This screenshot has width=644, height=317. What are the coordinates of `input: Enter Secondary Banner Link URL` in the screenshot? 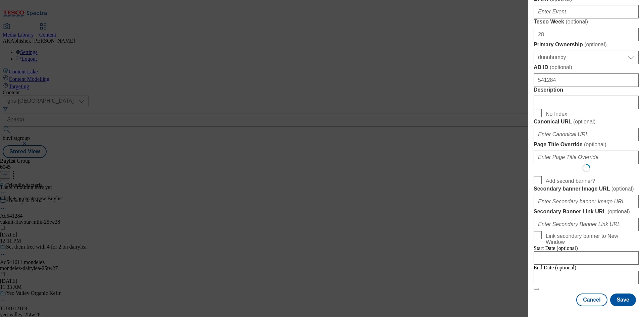 It's located at (586, 225).